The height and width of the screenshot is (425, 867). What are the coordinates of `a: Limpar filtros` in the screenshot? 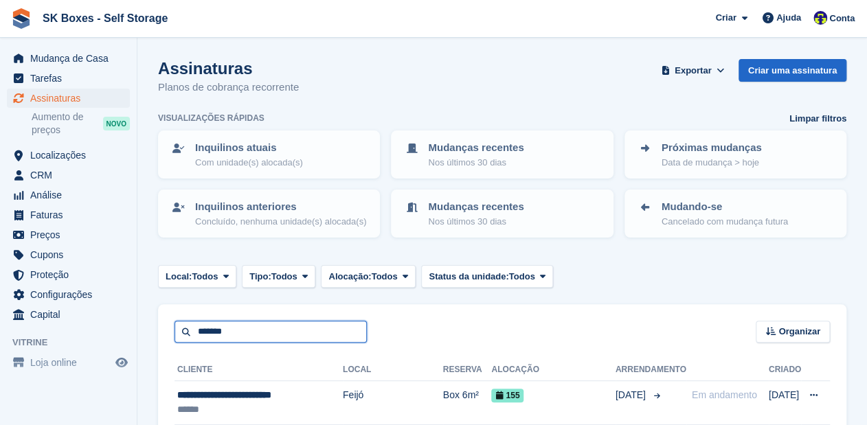 It's located at (817, 119).